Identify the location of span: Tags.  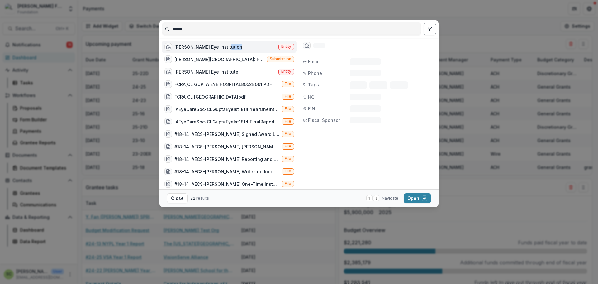
(313, 84).